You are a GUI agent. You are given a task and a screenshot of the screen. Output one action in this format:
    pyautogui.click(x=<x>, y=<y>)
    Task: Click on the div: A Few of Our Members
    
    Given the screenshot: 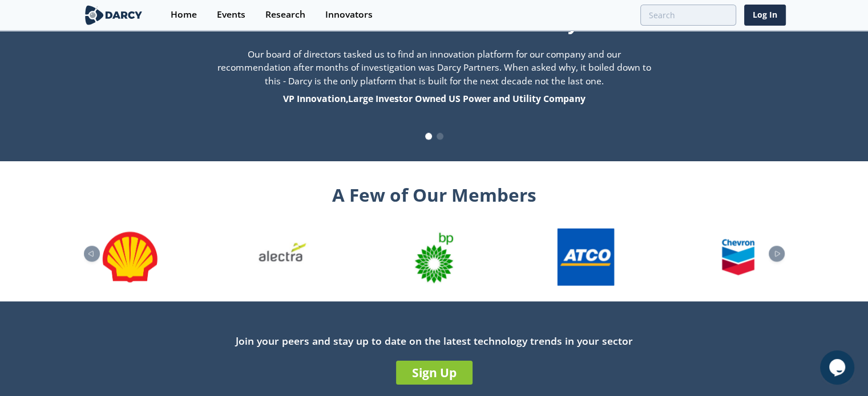 What is the action you would take?
    pyautogui.click(x=434, y=192)
    